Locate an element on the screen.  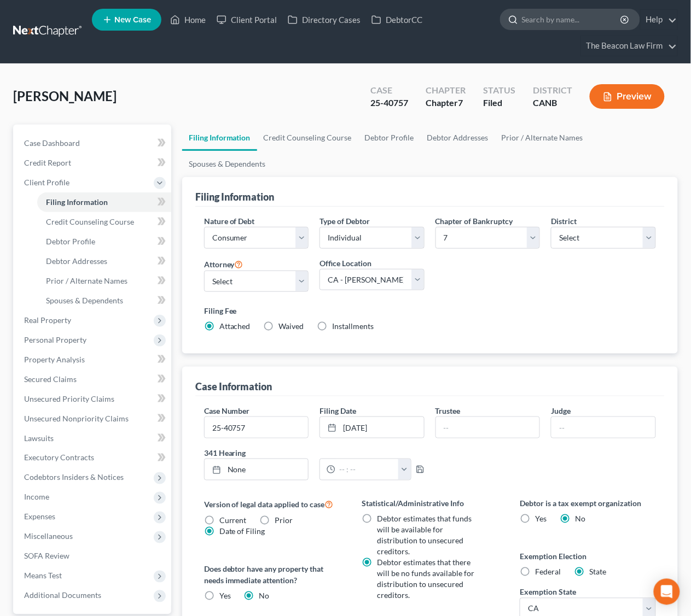
div: CANB is located at coordinates (553, 103).